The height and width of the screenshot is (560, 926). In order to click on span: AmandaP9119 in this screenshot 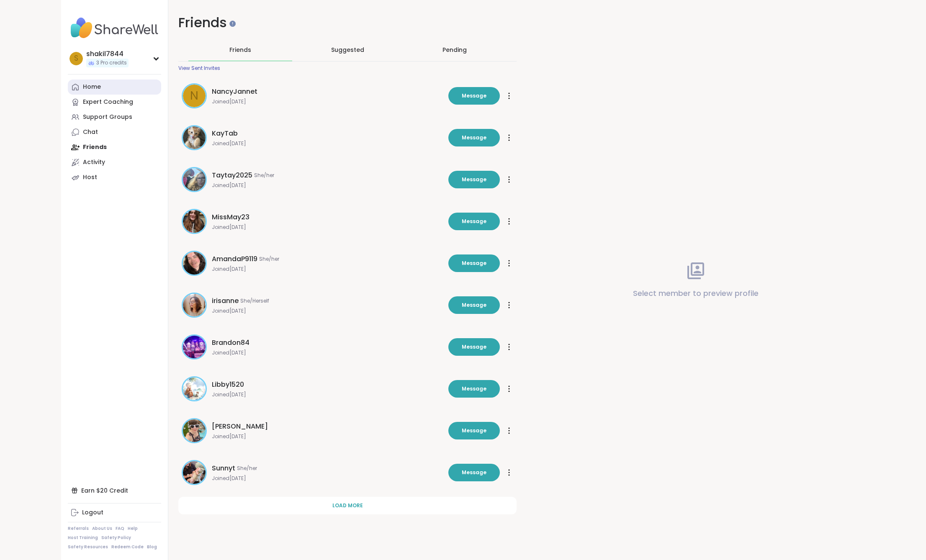, I will do `click(234, 259)`.